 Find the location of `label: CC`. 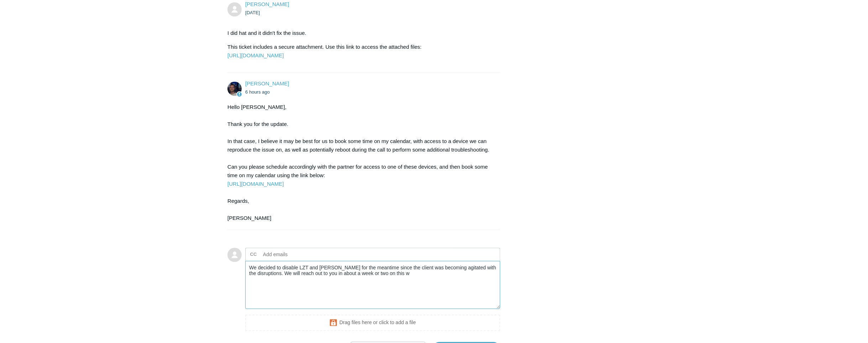

label: CC is located at coordinates (253, 255).